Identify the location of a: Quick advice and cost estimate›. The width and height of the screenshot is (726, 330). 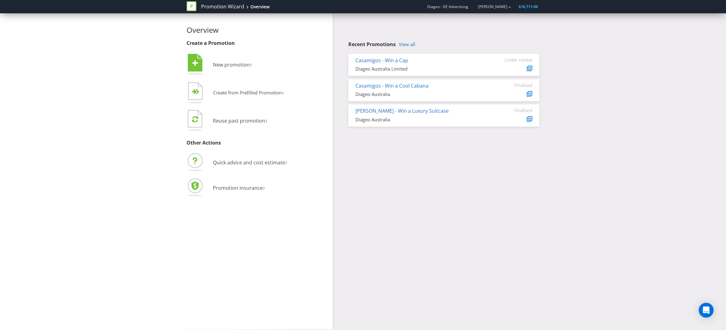
(237, 163).